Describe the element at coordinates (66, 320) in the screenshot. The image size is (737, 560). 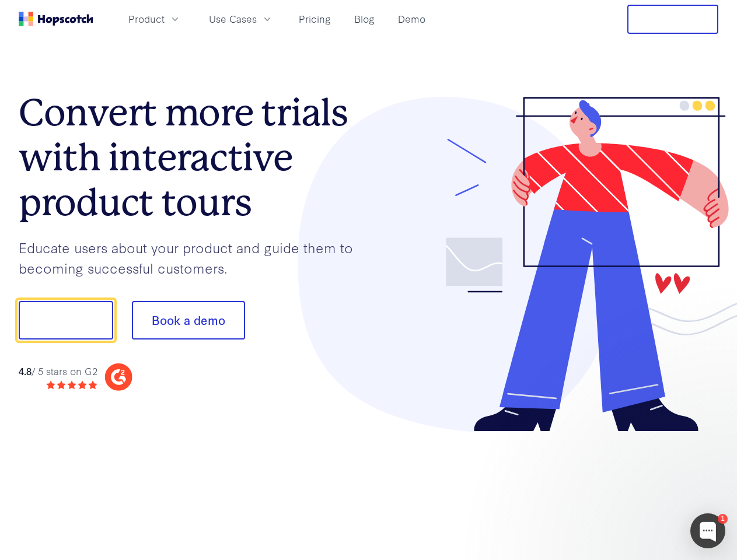
I see `button: Show me!` at that location.